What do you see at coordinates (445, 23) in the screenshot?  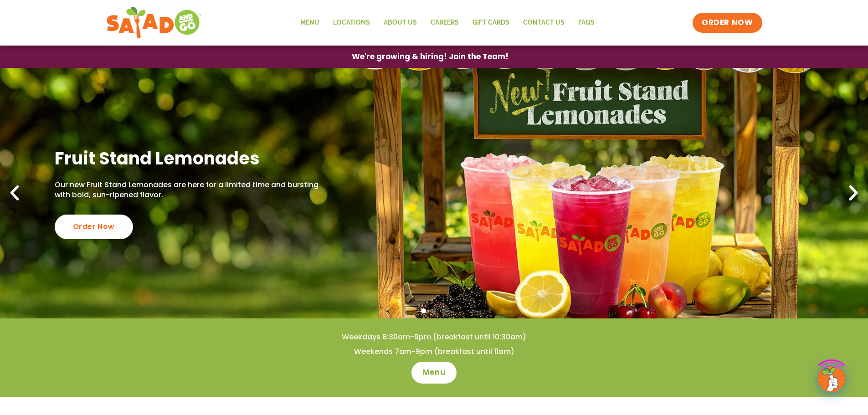 I see `a: Careers` at bounding box center [445, 23].